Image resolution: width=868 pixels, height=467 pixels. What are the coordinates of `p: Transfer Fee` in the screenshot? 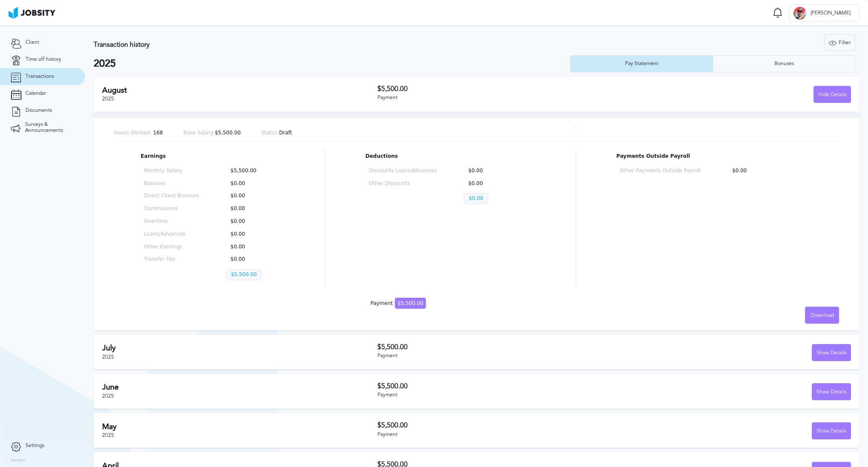 It's located at (171, 259).